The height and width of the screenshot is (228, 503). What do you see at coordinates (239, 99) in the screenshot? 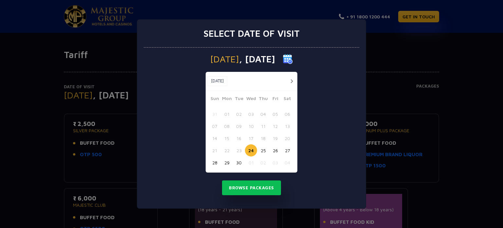
I see `span: Tue` at bounding box center [239, 99].